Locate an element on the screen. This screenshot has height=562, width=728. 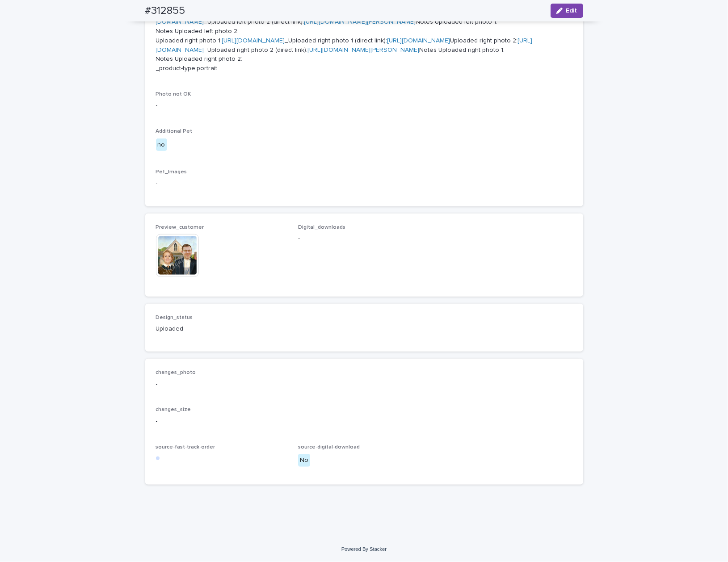
span: Edit is located at coordinates (572, 11).